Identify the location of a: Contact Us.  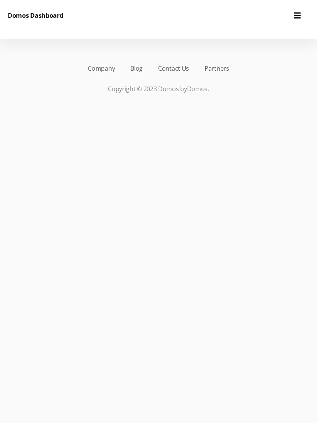
(173, 68).